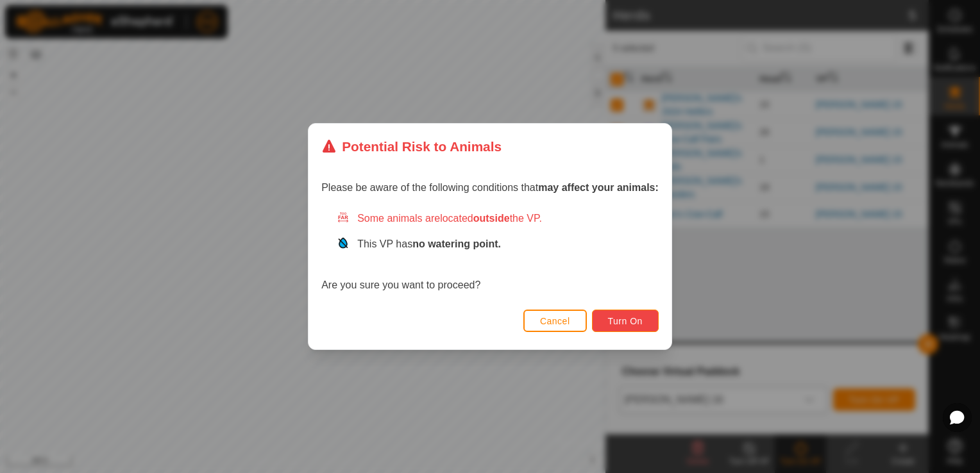  I want to click on span: located the VP., so click(490, 218).